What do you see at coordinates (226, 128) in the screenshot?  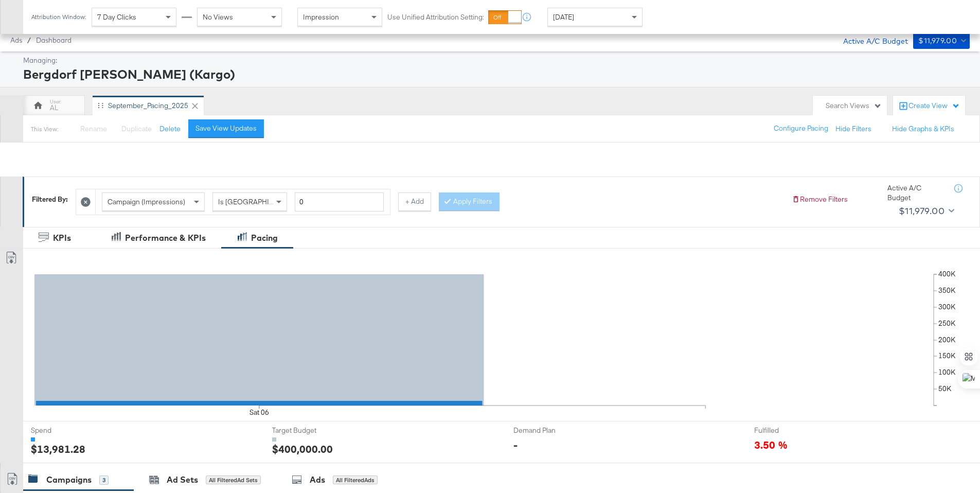 I see `div: Save View Updates` at bounding box center [226, 128].